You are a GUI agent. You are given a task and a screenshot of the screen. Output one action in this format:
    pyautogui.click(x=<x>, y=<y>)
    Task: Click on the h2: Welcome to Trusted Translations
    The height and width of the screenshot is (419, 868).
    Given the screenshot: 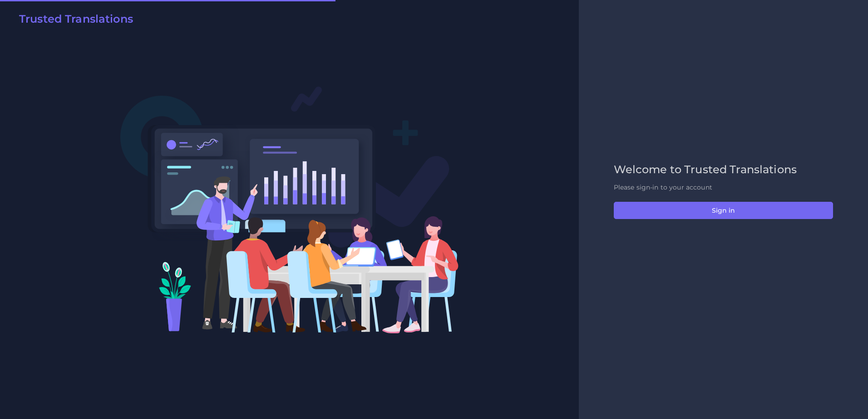 What is the action you would take?
    pyautogui.click(x=723, y=169)
    